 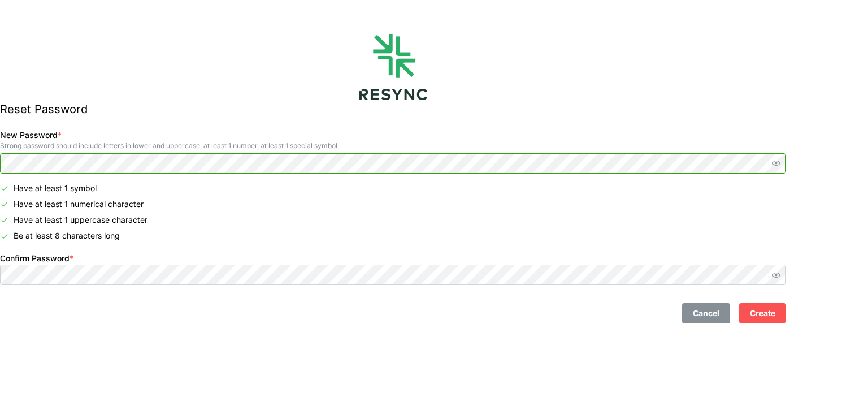 What do you see at coordinates (55, 188) in the screenshot?
I see `p: Have at least 1 symbol` at bounding box center [55, 188].